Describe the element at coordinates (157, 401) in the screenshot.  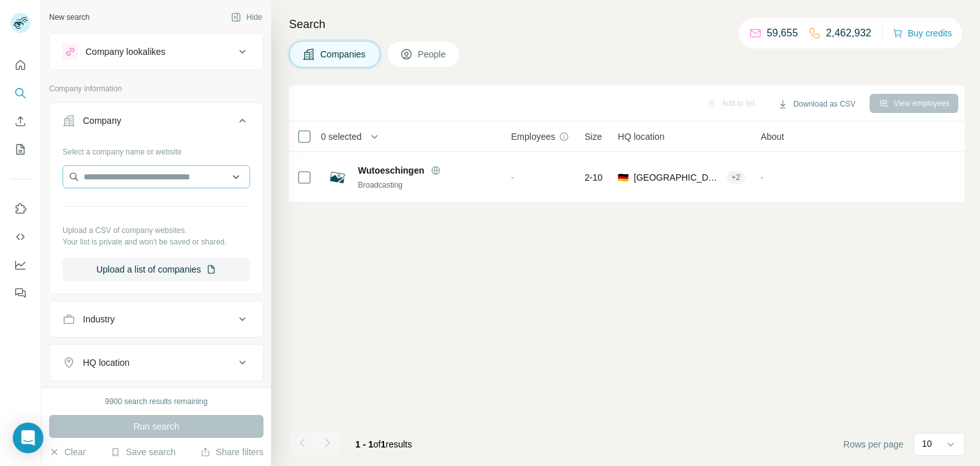
I see `div: 9900 search results remaining` at that location.